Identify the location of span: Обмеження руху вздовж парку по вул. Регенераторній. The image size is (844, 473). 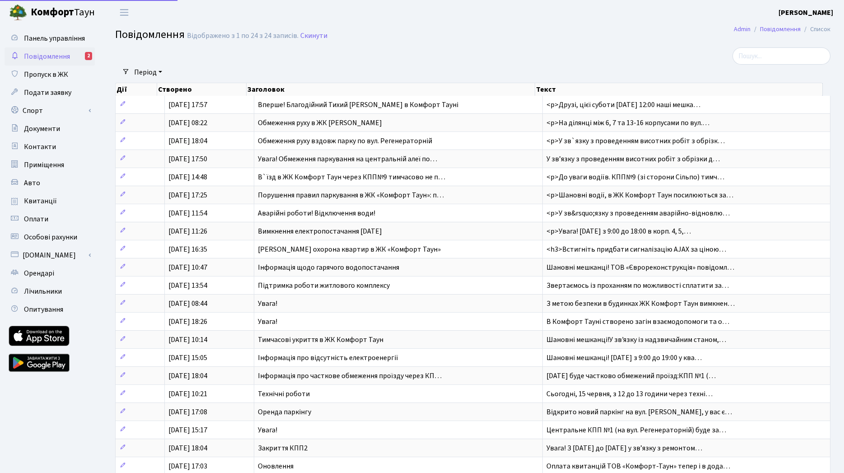
(345, 141).